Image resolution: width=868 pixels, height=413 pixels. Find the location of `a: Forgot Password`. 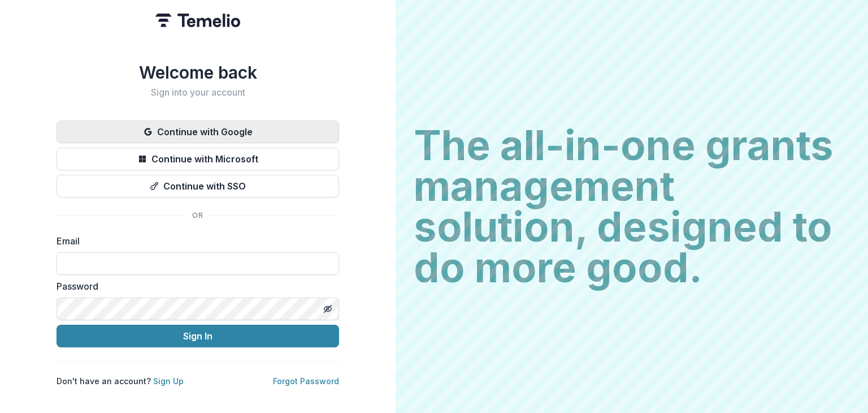

a: Forgot Password is located at coordinates (306, 381).